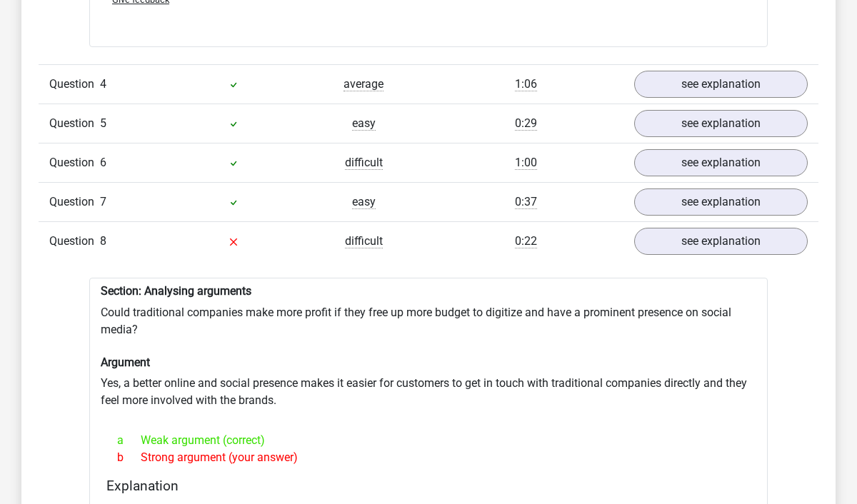 The height and width of the screenshot is (504, 857). I want to click on h6: Section: Analysing arguments, so click(428, 290).